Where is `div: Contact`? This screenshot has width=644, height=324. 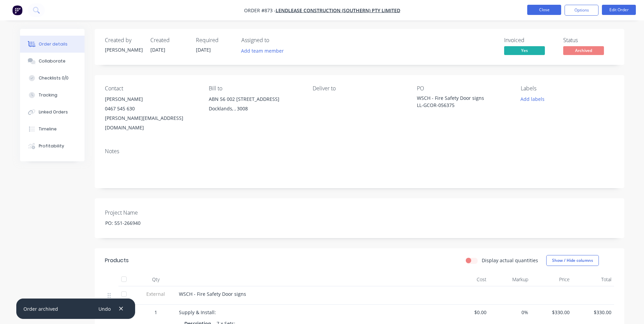
div: Contact is located at coordinates (152, 88).